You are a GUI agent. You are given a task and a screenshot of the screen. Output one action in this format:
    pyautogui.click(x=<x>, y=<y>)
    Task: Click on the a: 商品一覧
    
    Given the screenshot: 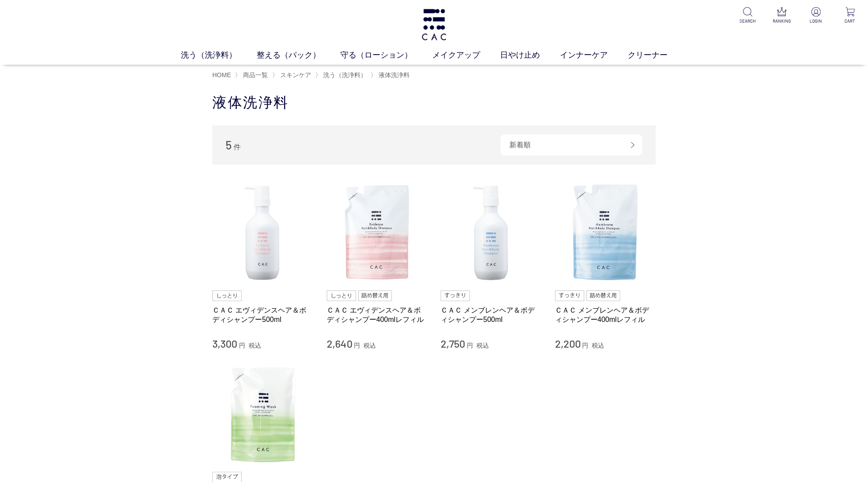 What is the action you would take?
    pyautogui.click(x=255, y=75)
    